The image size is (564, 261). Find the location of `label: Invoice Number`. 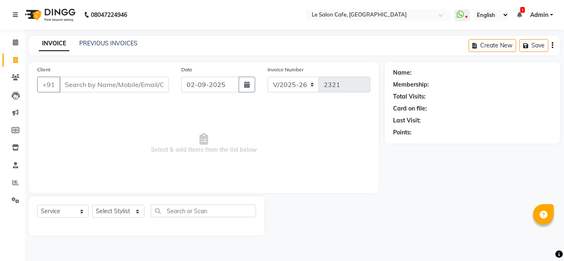

label: Invoice Number is located at coordinates (285, 70).